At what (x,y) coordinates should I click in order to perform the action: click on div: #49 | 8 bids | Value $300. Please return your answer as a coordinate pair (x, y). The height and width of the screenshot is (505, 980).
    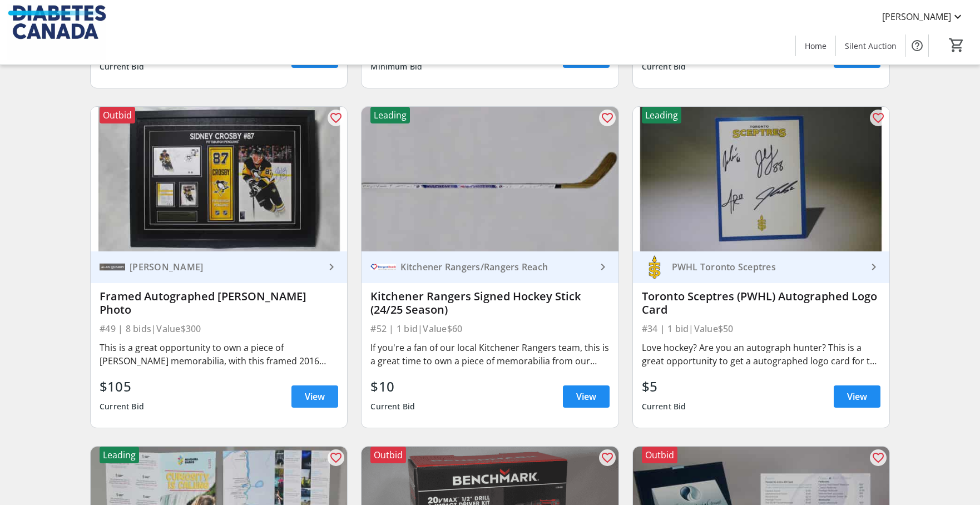
    Looking at the image, I should click on (218, 329).